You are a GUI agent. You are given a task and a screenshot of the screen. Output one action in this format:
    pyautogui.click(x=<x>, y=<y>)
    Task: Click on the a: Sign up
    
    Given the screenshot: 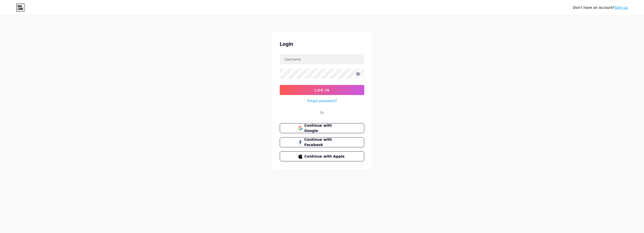 What is the action you would take?
    pyautogui.click(x=621, y=8)
    